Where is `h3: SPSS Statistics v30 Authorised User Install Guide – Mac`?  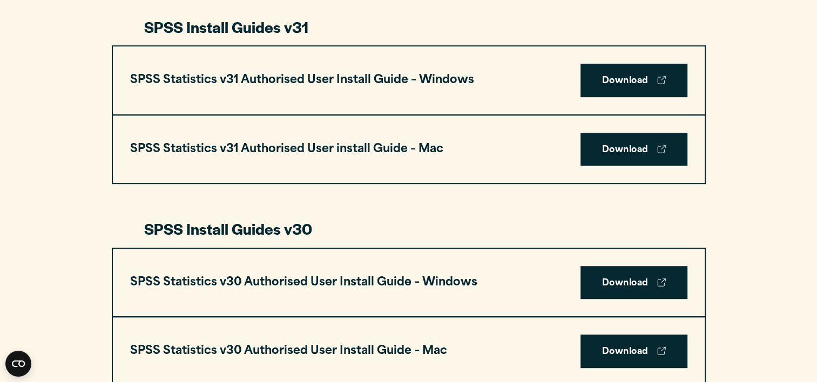
h3: SPSS Statistics v30 Authorised User Install Guide – Mac is located at coordinates (288, 351).